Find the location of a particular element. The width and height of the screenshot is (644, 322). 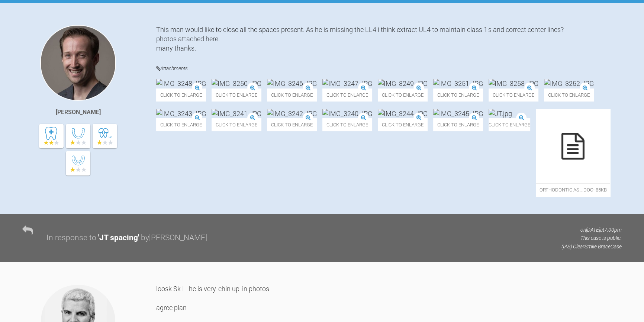

img: IMG_3247.JPG is located at coordinates (347, 83).